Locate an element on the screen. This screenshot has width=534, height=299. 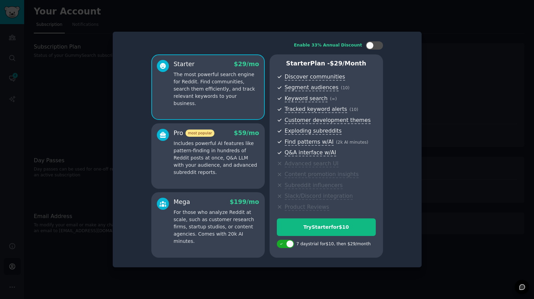
div: Starter is located at coordinates (184, 64).